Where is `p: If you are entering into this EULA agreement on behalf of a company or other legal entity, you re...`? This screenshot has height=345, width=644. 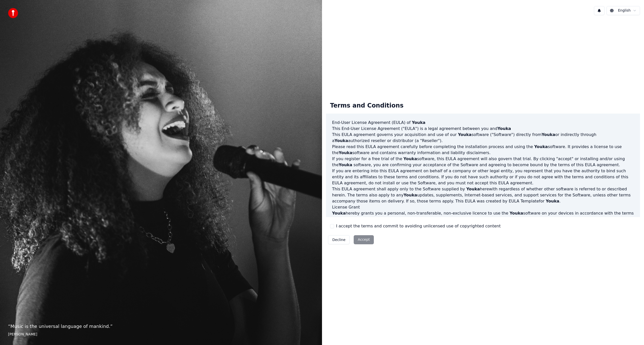
p: If you are entering into this EULA agreement on behalf of a company or other legal entity, you re... is located at coordinates (483, 177).